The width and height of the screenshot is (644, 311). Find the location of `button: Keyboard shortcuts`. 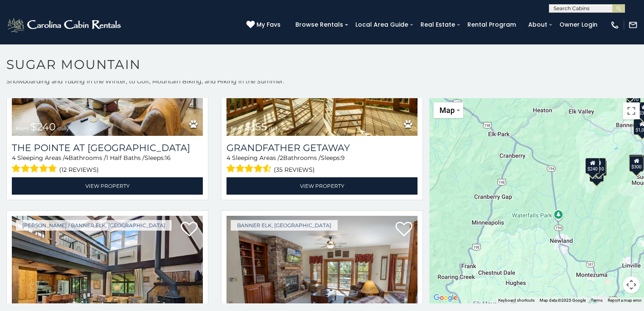

button: Keyboard shortcuts is located at coordinates (516, 300).